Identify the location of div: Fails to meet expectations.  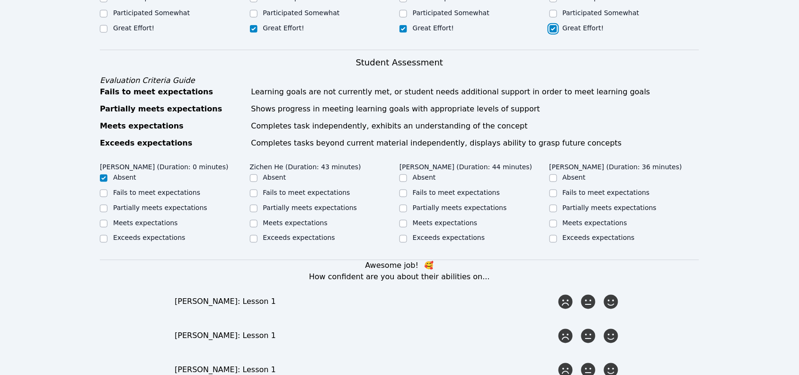
(173, 92).